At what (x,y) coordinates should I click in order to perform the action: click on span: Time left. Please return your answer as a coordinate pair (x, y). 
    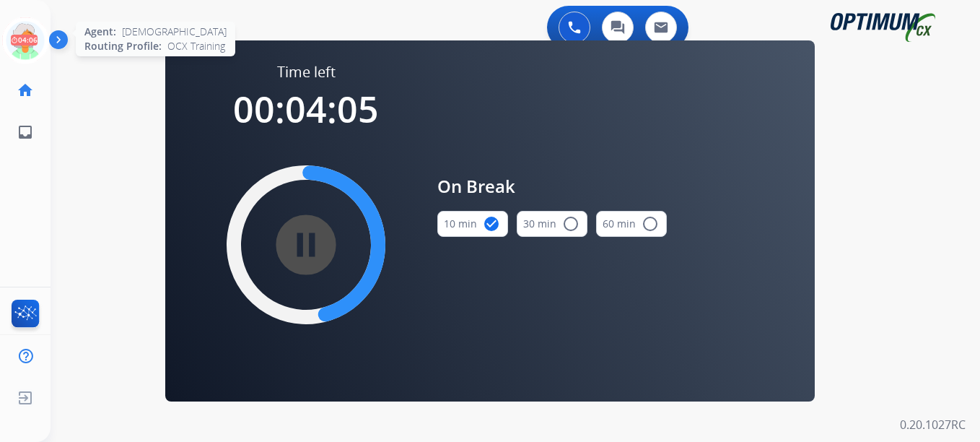
    Looking at the image, I should click on (306, 72).